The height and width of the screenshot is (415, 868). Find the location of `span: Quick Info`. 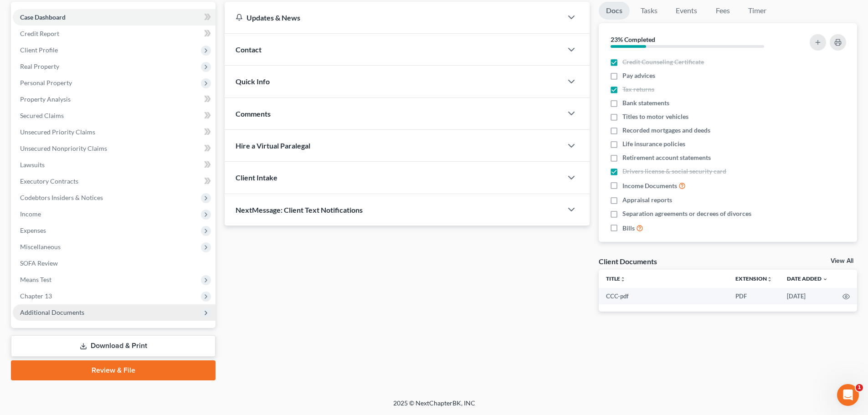

span: Quick Info is located at coordinates (252, 81).